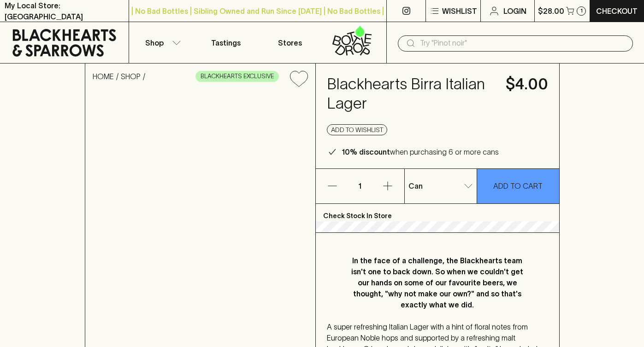 The height and width of the screenshot is (347, 644). I want to click on b: 10% discount, so click(366, 152).